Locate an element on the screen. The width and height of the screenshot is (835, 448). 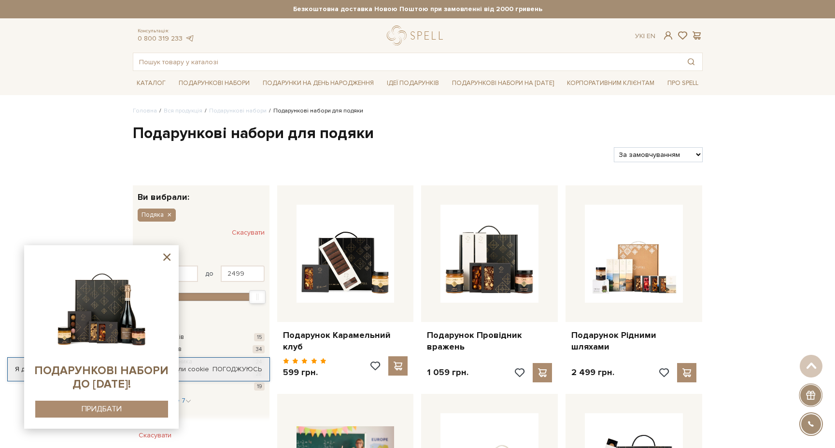
a: Про Spell is located at coordinates (683, 83).